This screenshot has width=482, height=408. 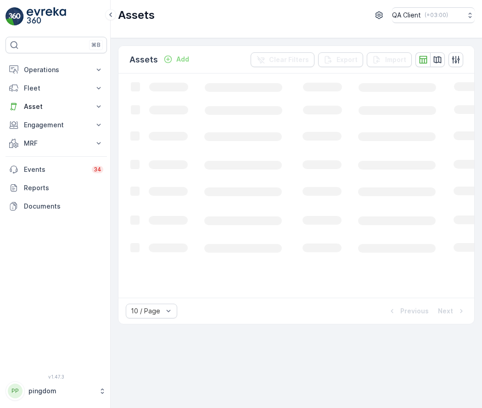 What do you see at coordinates (56, 206) in the screenshot?
I see `a: Documents` at bounding box center [56, 206].